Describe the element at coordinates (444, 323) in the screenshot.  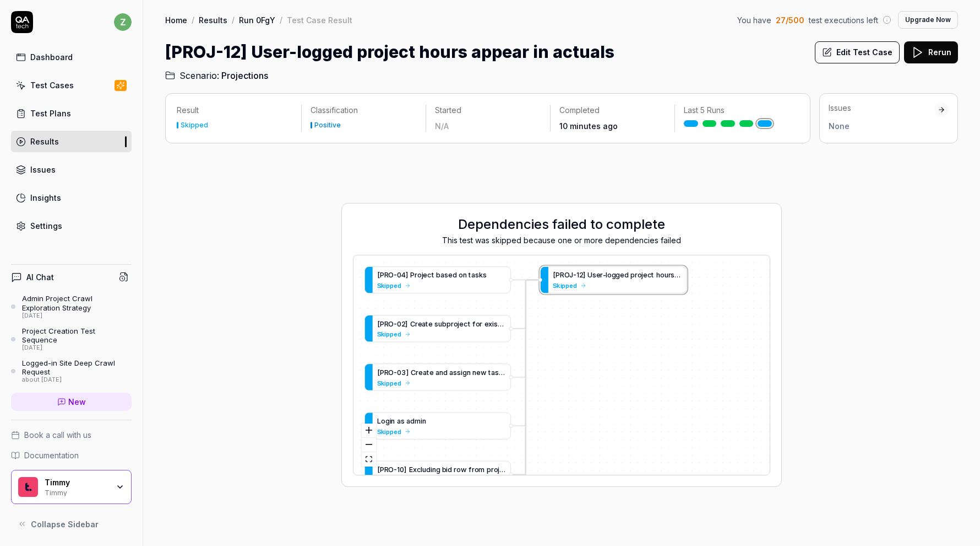
I see `span: b` at that location.